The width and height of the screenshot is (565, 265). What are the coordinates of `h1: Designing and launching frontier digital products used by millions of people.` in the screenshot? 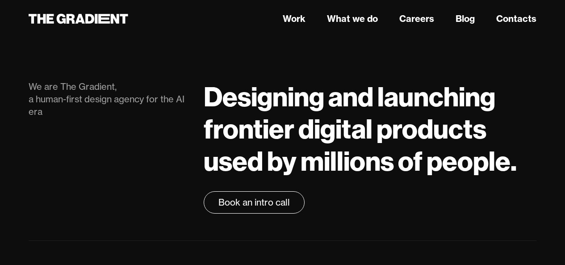 It's located at (370, 129).